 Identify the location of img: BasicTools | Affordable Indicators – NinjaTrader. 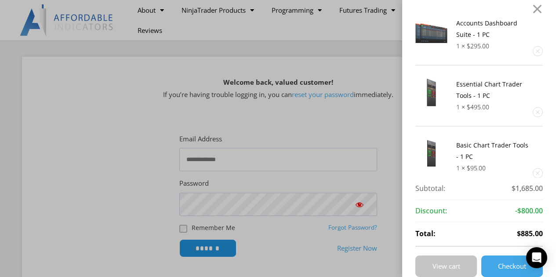
(431, 153).